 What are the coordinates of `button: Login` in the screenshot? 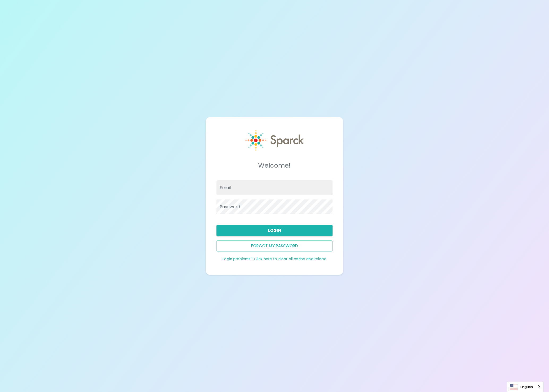 It's located at (274, 231).